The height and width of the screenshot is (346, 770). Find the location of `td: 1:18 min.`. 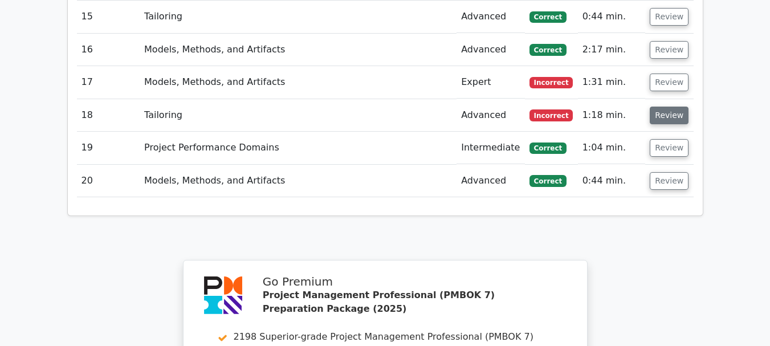

td: 1:18 min. is located at coordinates (612, 115).